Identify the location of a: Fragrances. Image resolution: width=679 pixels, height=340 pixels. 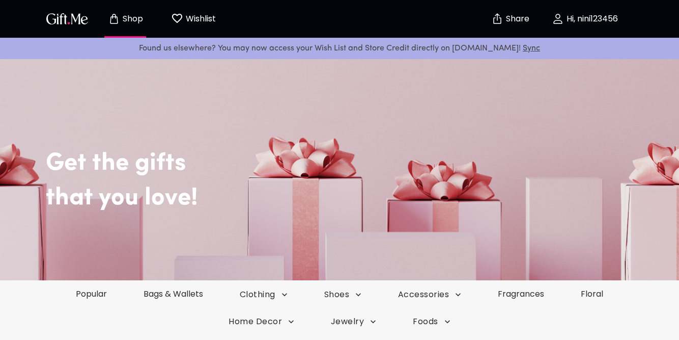
(521, 293).